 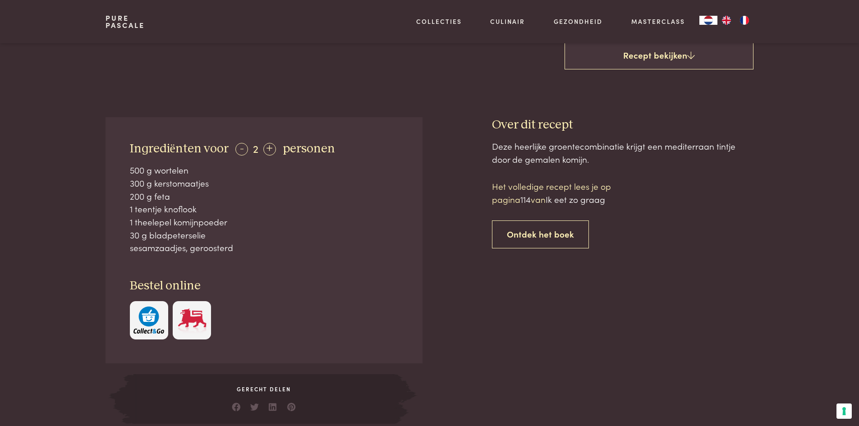 I want to click on span: 114, so click(x=525, y=199).